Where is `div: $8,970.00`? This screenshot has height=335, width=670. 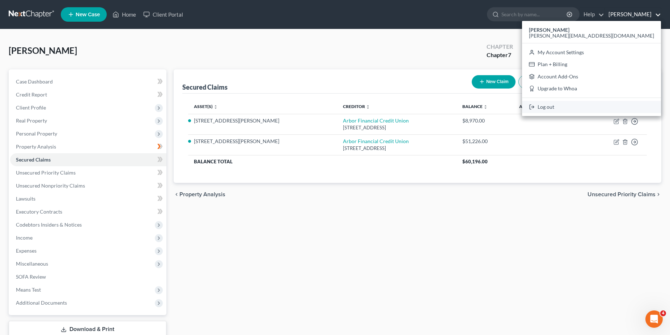 div: $8,970.00 is located at coordinates (485, 121).